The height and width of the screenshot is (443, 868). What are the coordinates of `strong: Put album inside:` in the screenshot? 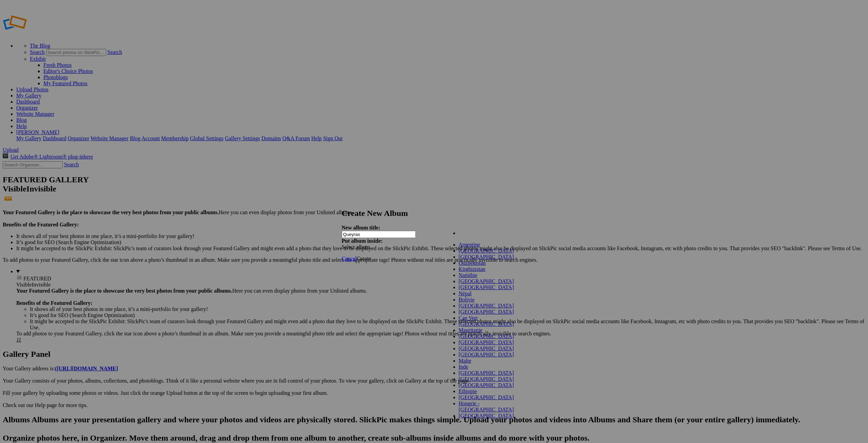 It's located at (362, 240).